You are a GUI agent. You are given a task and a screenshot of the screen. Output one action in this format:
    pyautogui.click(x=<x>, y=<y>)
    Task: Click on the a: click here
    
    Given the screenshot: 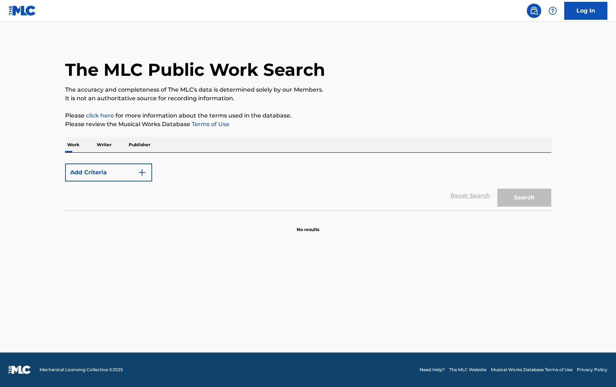 What is the action you would take?
    pyautogui.click(x=100, y=115)
    